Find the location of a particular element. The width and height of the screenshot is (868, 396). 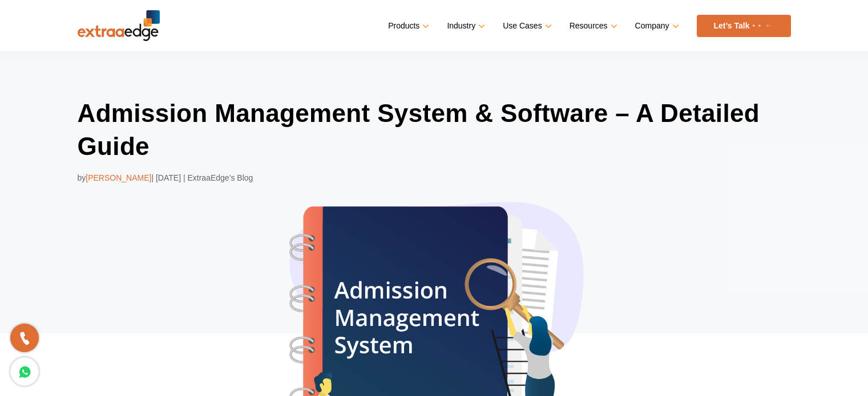

a: Resources is located at coordinates (592, 26).